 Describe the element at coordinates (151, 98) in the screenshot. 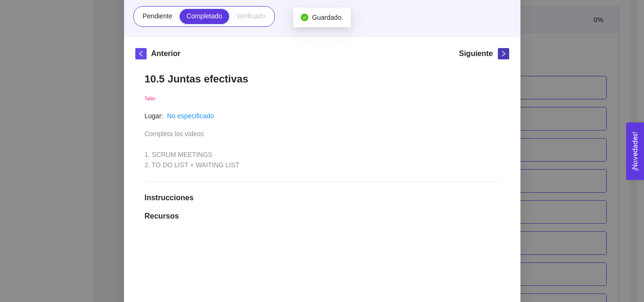

I see `span: Taller` at that location.